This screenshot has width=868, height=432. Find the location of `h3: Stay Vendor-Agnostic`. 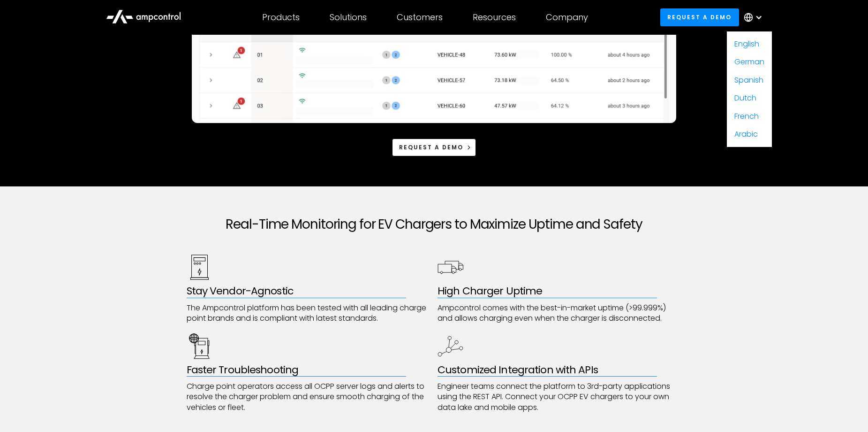

h3: Stay Vendor-Agnostic is located at coordinates (309, 291).